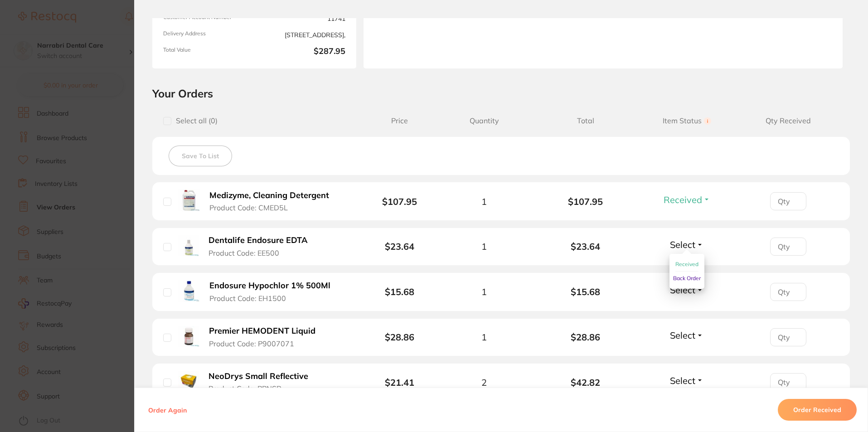 The image size is (868, 432). What do you see at coordinates (301, 19) in the screenshot?
I see `span: 11741` at bounding box center [301, 19].